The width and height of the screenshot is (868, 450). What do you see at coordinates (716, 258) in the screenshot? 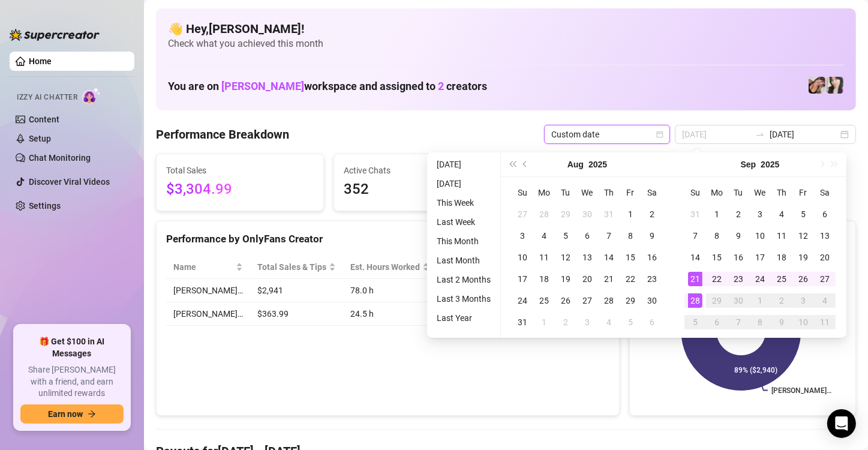
I see `div: 15` at bounding box center [716, 258].